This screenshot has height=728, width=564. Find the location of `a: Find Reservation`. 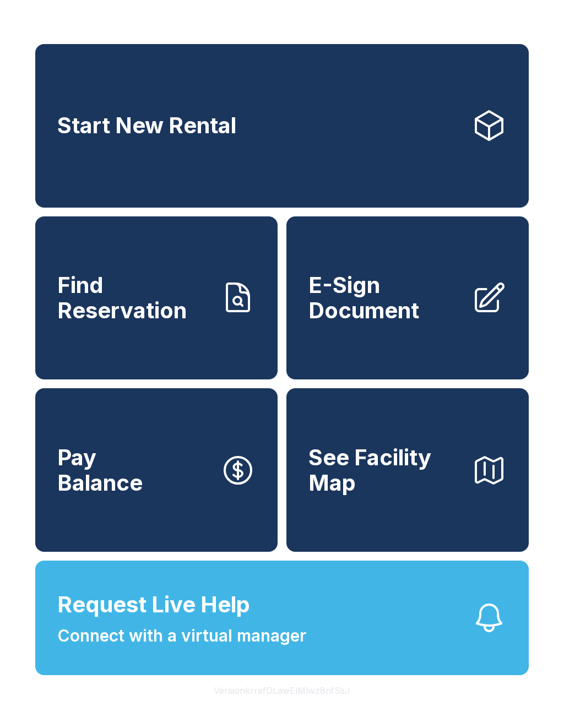

a: Find Reservation is located at coordinates (156, 298).